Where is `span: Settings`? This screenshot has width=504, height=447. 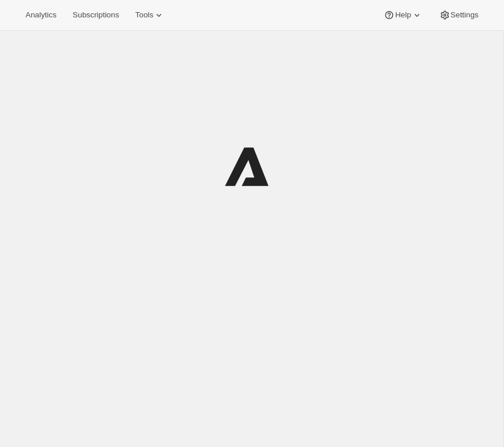
span: Settings is located at coordinates (465, 15).